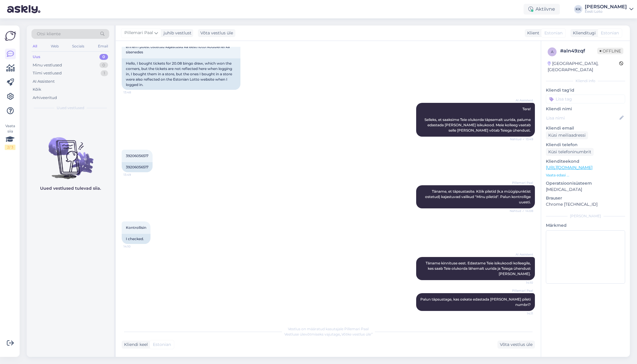  Describe the element at coordinates (47, 65) in the screenshot. I see `div: Minu vestlused` at that location.